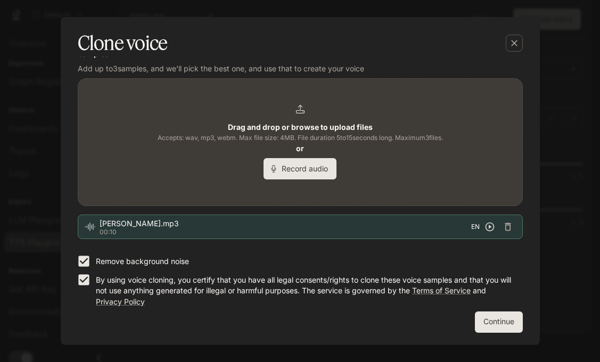 The height and width of the screenshot is (362, 600). I want to click on a: Privacy Policy, so click(120, 301).